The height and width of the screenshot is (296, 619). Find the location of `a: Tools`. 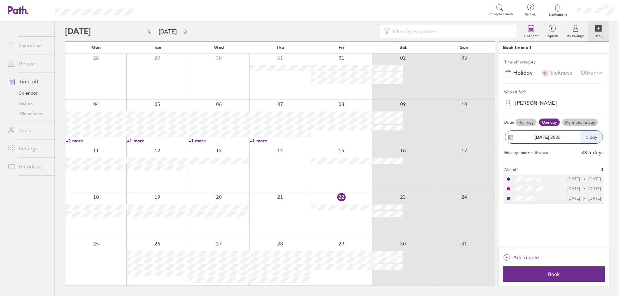

a: Tools is located at coordinates (28, 131).